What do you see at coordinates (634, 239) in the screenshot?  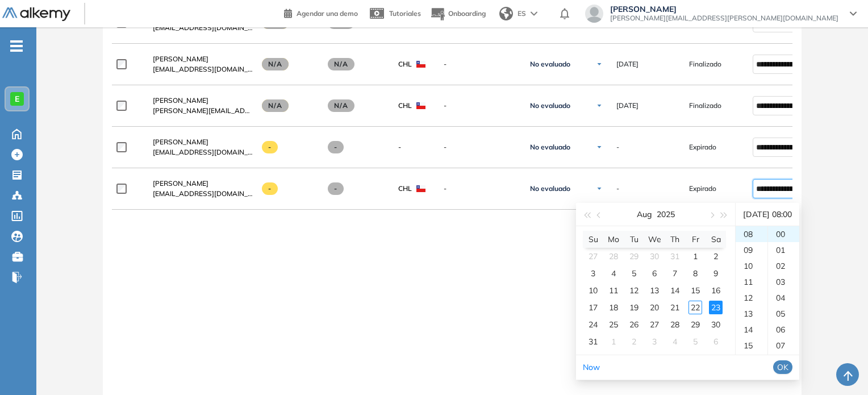 I see `th: Tu` at bounding box center [634, 239].